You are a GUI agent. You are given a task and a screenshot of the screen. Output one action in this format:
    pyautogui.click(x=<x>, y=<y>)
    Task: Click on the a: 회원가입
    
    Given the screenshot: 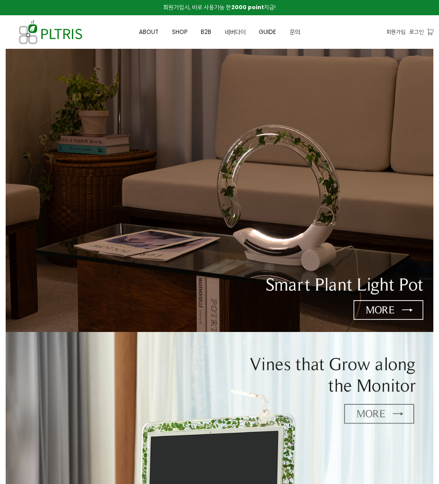 What is the action you would take?
    pyautogui.click(x=396, y=32)
    